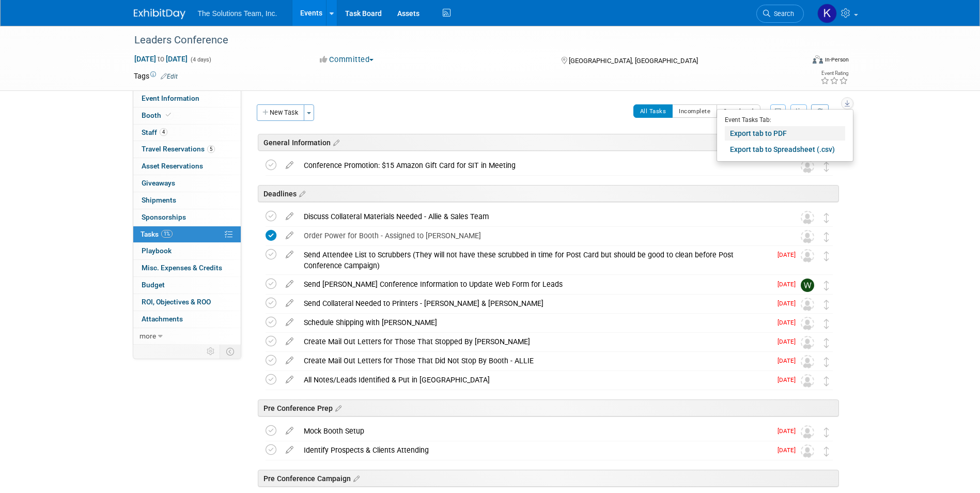 The width and height of the screenshot is (980, 493). Describe the element at coordinates (238, 13) in the screenshot. I see `span: The Solutions Team, Inc.` at that location.